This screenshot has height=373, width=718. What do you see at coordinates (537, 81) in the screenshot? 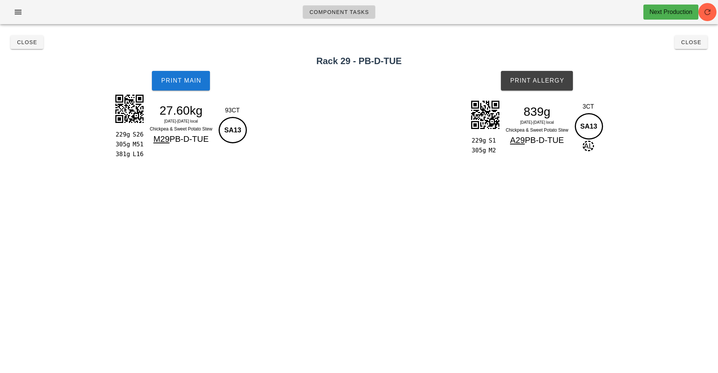
I see `button: Print Allergy` at bounding box center [537, 81].